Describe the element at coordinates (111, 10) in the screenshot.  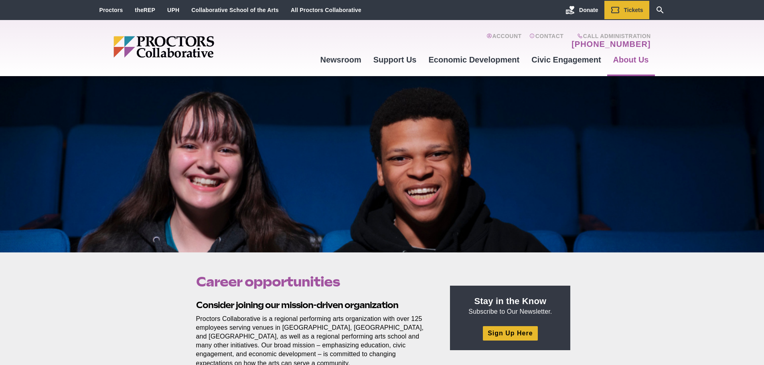
I see `a: Proctors` at that location.